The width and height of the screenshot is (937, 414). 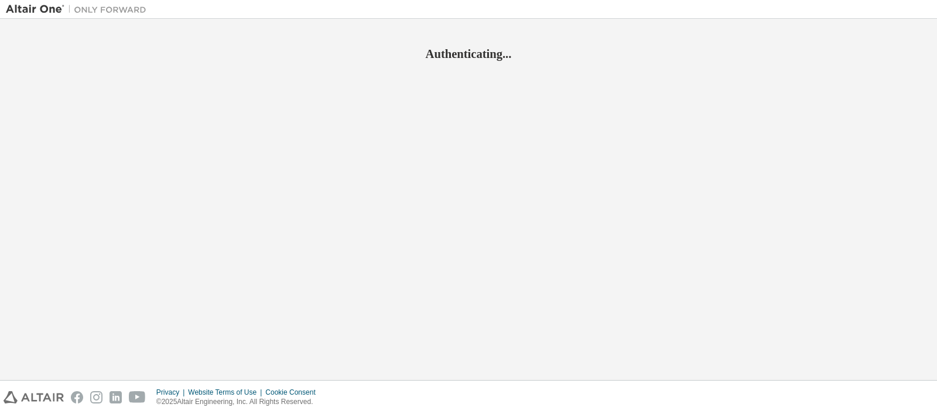 What do you see at coordinates (227, 393) in the screenshot?
I see `div: Website Terms of Use` at bounding box center [227, 393].